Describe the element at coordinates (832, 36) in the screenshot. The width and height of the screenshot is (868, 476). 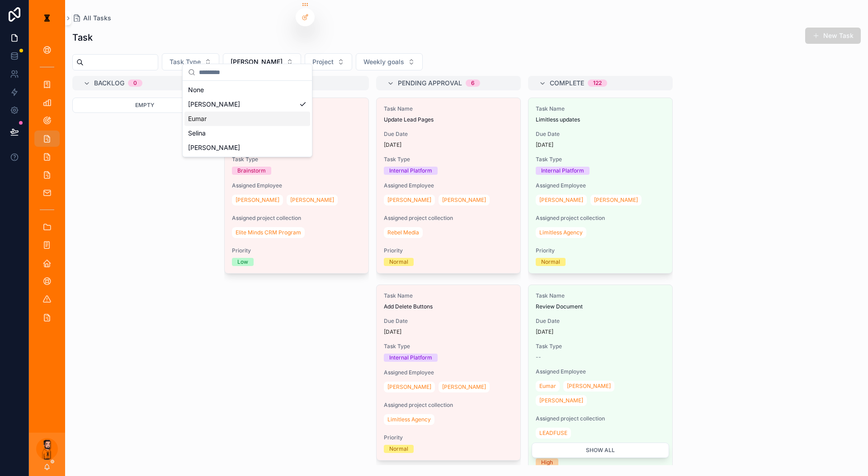
I see `a: New Task` at that location.